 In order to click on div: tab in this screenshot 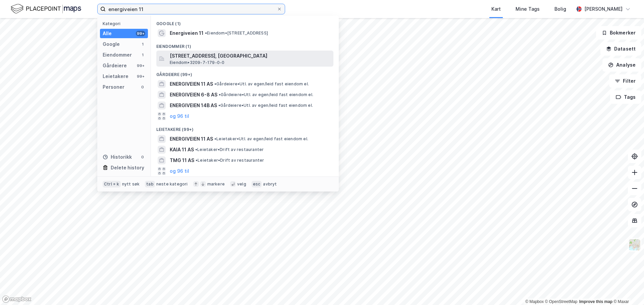, I will do `click(150, 184)`.